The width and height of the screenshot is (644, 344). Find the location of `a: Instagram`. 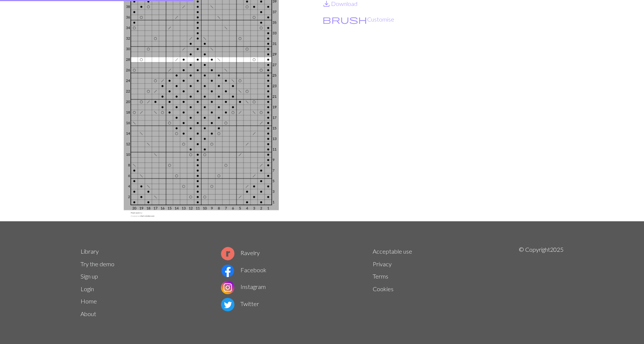

a: Instagram is located at coordinates (243, 286).